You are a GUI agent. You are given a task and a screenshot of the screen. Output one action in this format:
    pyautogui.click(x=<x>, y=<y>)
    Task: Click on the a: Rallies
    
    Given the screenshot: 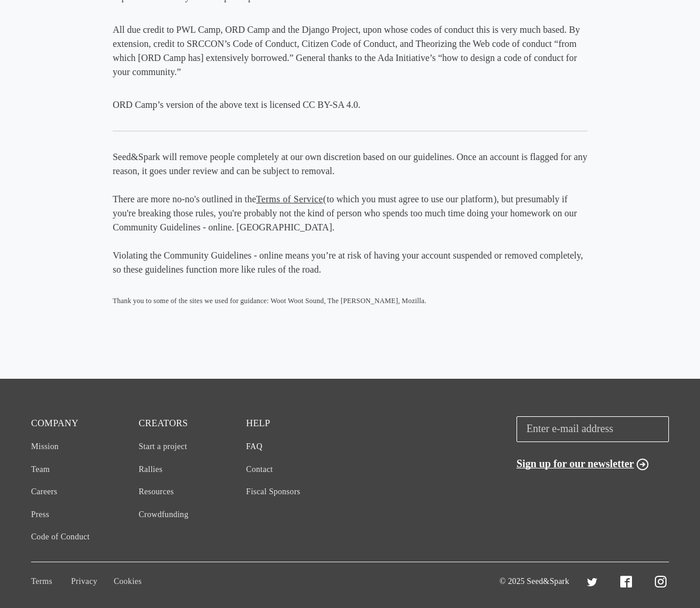 What is the action you would take?
    pyautogui.click(x=150, y=469)
    